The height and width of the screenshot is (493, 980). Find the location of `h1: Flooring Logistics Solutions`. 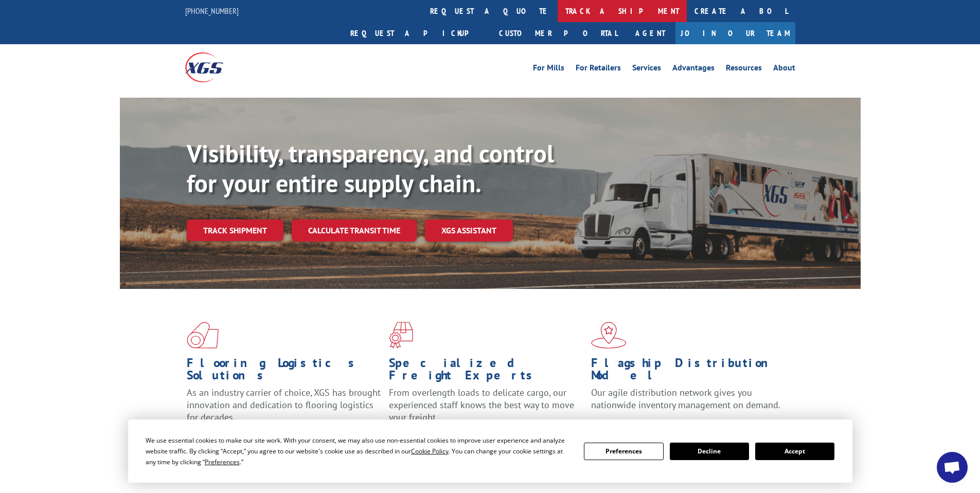

h1: Flooring Logistics Solutions is located at coordinates (284, 372).